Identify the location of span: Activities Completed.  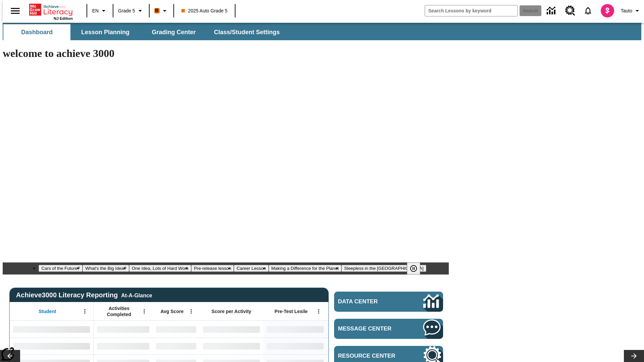
(119, 311).